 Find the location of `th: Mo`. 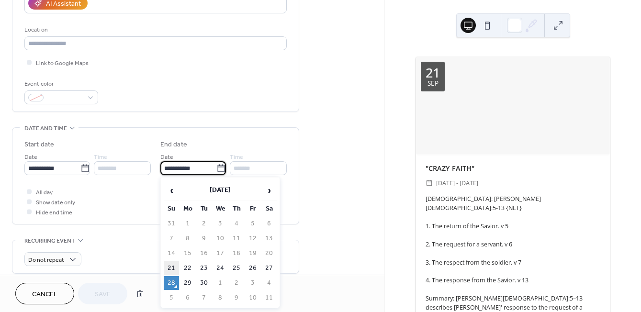

th: Mo is located at coordinates (188, 209).